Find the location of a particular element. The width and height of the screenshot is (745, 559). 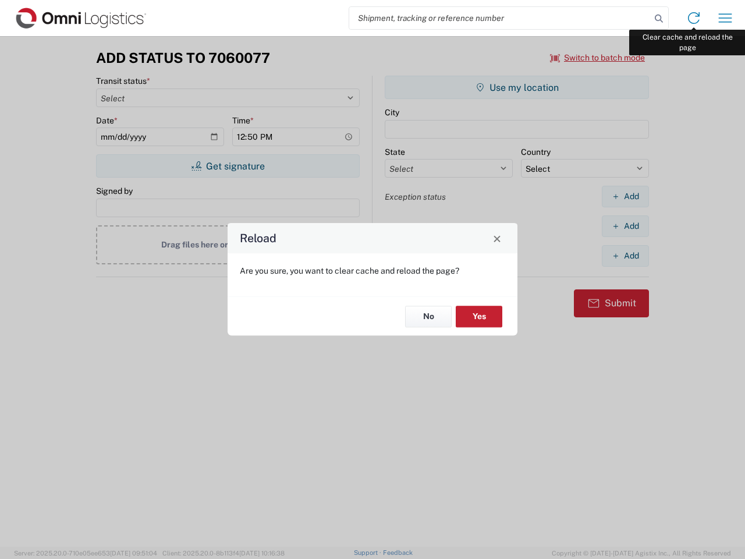

input: Shipment, tracking or reference number is located at coordinates (500, 18).